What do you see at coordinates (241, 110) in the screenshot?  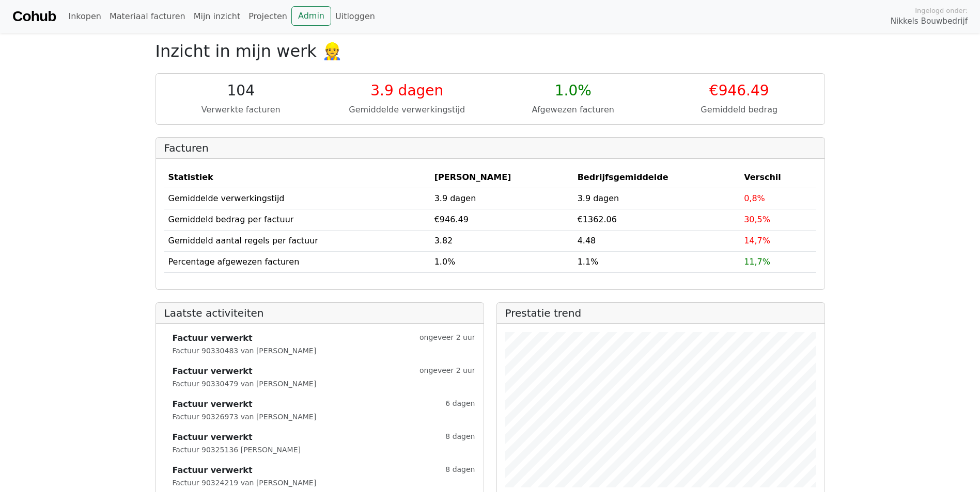 I see `div: Verwerkte facturen` at bounding box center [241, 110].